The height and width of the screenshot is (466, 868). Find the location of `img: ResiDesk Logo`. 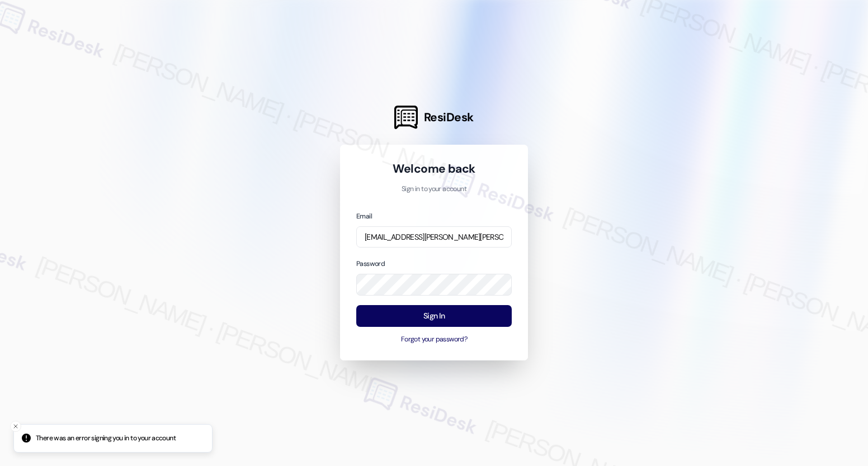

img: ResiDesk Logo is located at coordinates (406, 117).